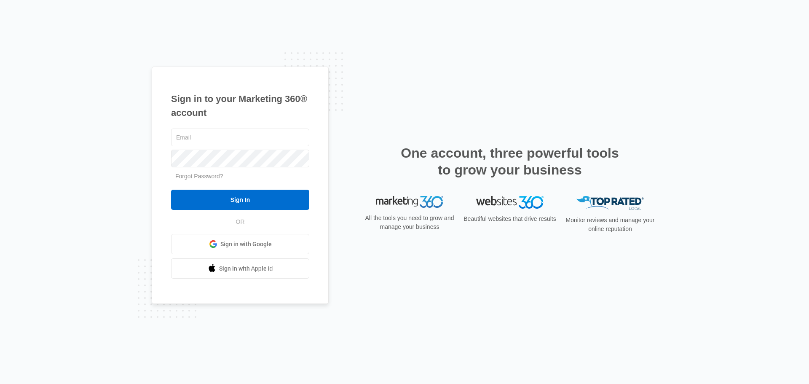 Image resolution: width=809 pixels, height=384 pixels. What do you see at coordinates (510, 202) in the screenshot?
I see `img: Websites 360` at bounding box center [510, 202].